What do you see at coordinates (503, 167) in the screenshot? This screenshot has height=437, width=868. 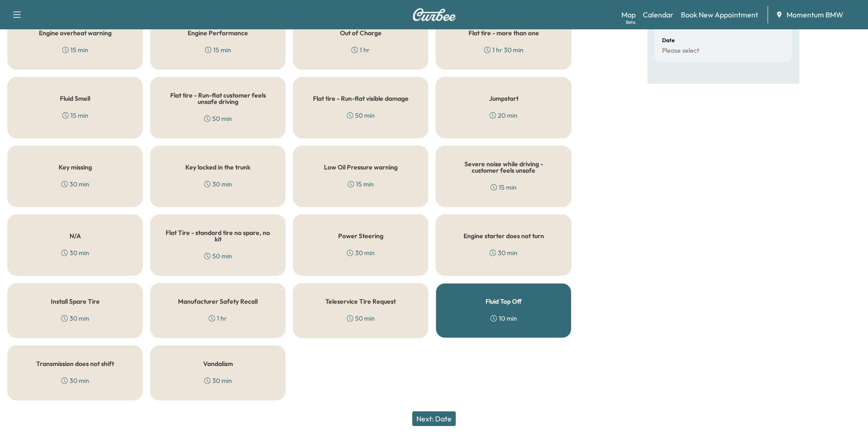 I see `h5: Severe noise while driving - customer feels unsafe` at bounding box center [503, 167].